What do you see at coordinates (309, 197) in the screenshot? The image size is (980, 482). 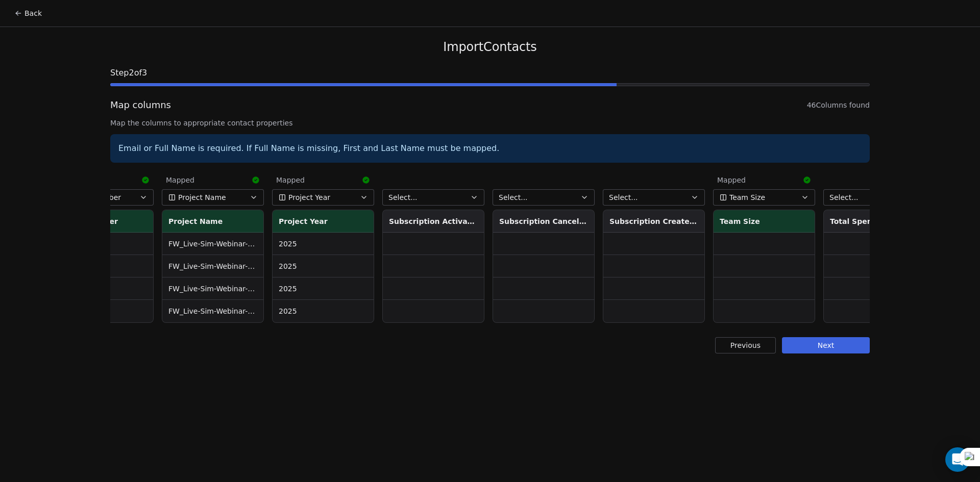 I see `span: Project Year` at bounding box center [309, 197].